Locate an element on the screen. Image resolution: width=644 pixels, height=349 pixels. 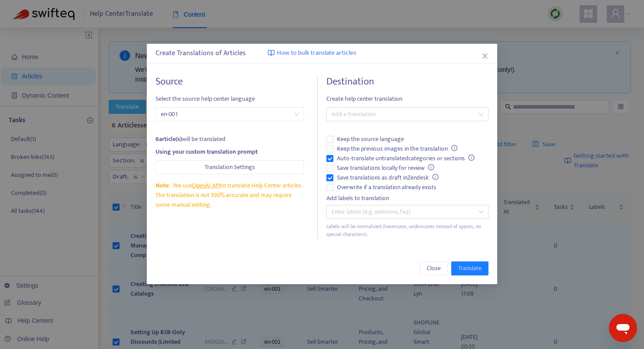
div: will be translated is located at coordinates (229, 139).